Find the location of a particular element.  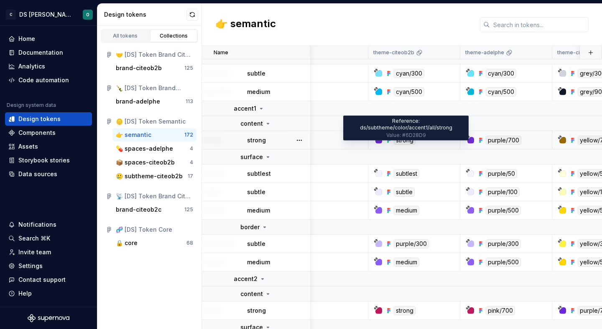

a: Home is located at coordinates (48, 39).